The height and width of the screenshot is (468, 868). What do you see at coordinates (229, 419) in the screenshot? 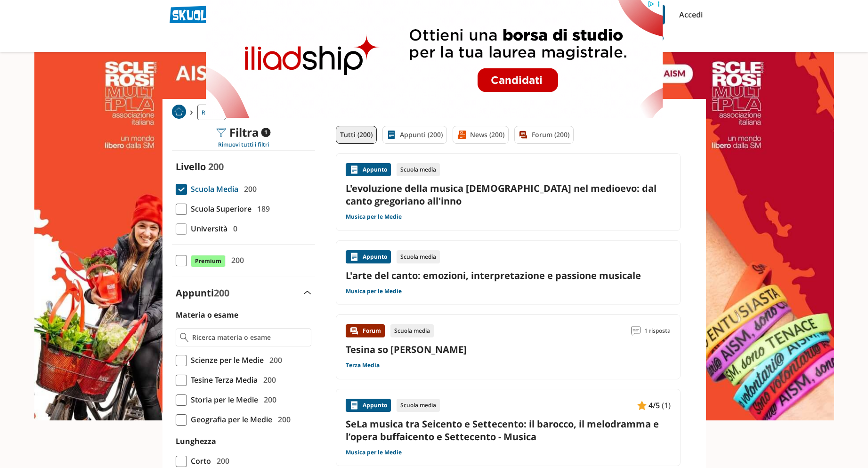
I see `span: Geografia per le Medie` at bounding box center [229, 419].